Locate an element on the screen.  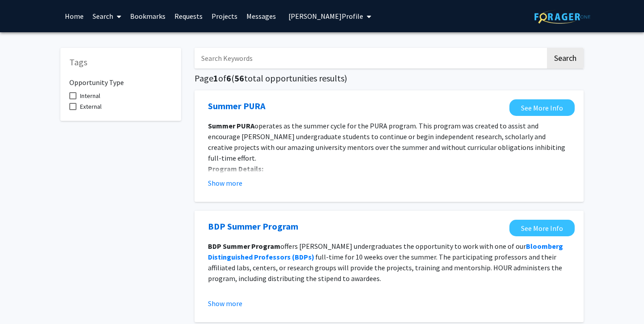
h5: Page of ( total opportunities results) is located at coordinates (389, 78).